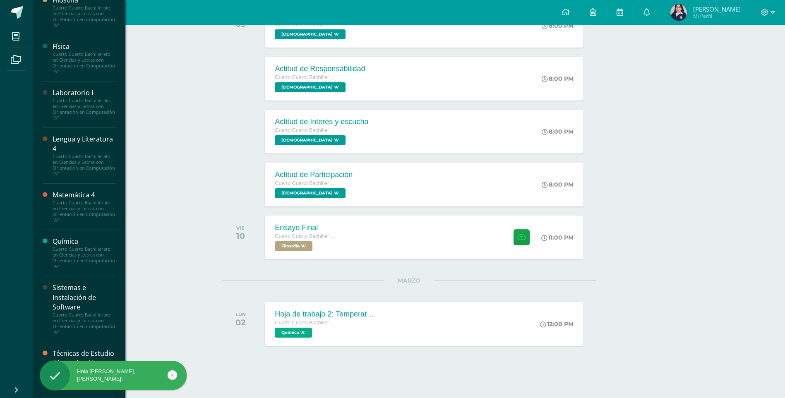 Image resolution: width=785 pixels, height=398 pixels. What do you see at coordinates (321, 122) in the screenshot?
I see `div: Actitud de Interés y escucha` at bounding box center [321, 122].